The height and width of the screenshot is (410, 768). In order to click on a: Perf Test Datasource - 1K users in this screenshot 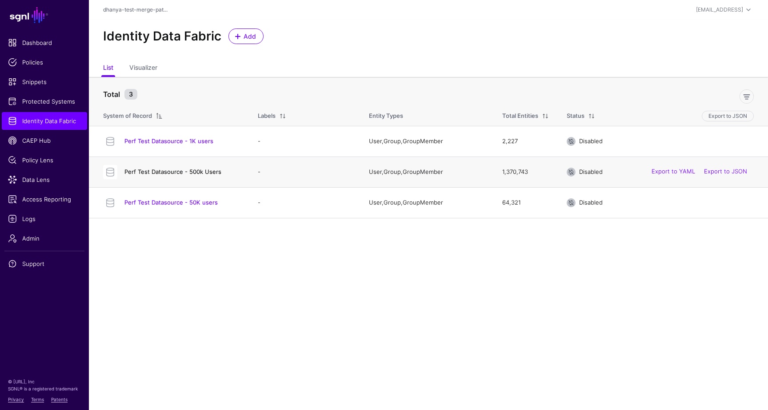, I will do `click(169, 141)`.